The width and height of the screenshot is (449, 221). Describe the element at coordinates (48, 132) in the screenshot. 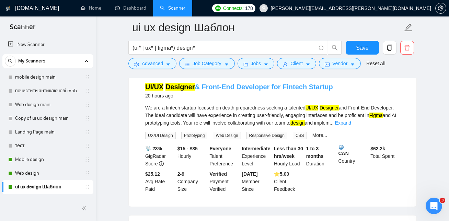

I see `a: Landing Page main` at that location.